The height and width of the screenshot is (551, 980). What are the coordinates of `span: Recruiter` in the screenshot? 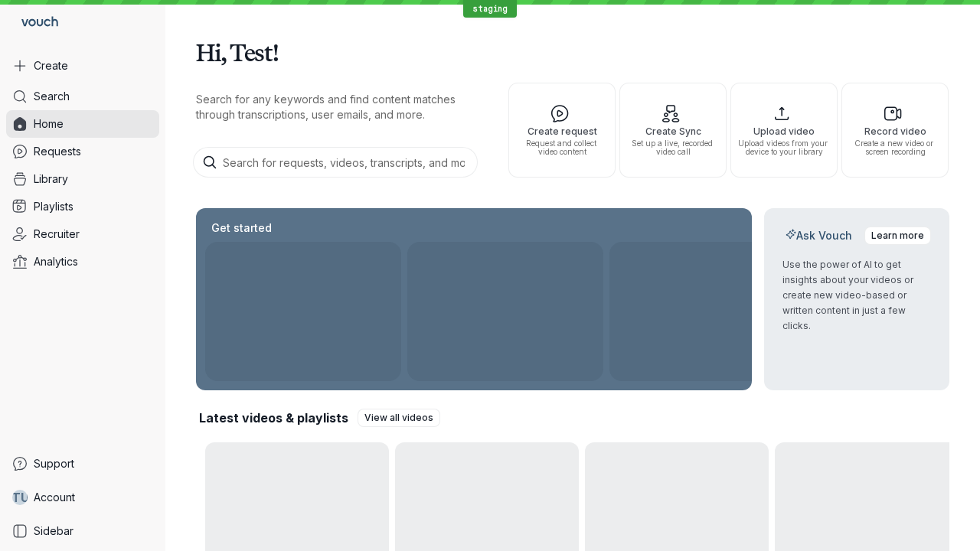 It's located at (56, 234).